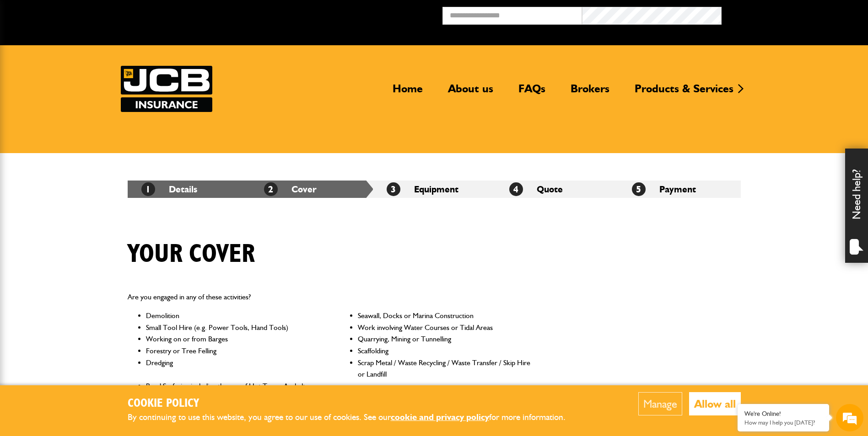  What do you see at coordinates (444, 351) in the screenshot?
I see `li: Scaffolding` at bounding box center [444, 351].